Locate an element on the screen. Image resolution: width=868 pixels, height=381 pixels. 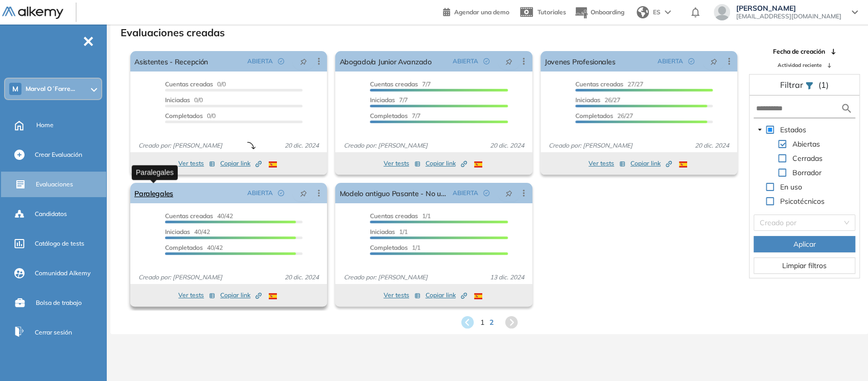
a: Paralegales is located at coordinates (154, 193).